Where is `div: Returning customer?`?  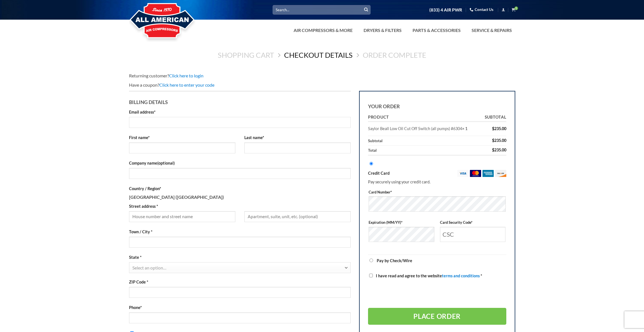
div: Returning customer? is located at coordinates (322, 75).